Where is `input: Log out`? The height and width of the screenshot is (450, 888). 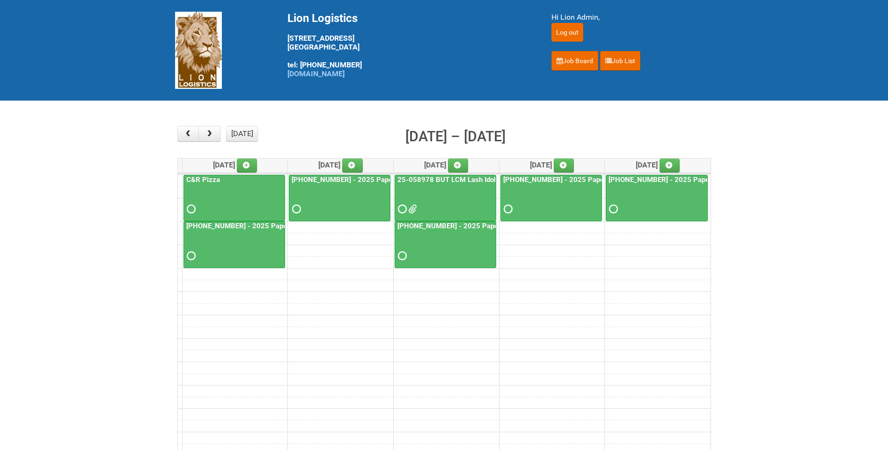 input: Log out is located at coordinates (567, 32).